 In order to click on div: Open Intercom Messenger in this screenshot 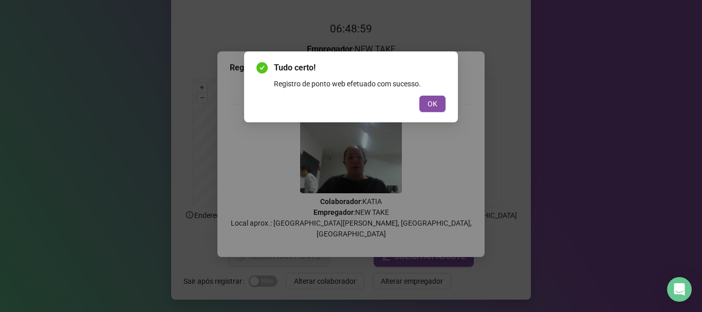, I will do `click(680, 289)`.